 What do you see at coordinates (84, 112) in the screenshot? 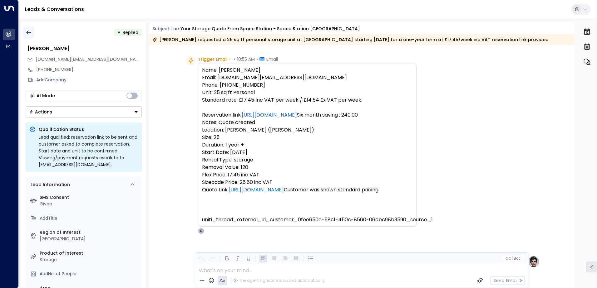
I see `div: Button group with a nested menu` at bounding box center [84, 112].